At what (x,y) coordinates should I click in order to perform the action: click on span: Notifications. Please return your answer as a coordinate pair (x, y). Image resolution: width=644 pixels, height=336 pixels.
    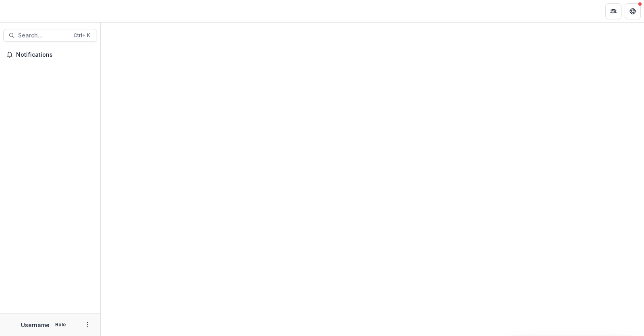
    Looking at the image, I should click on (55, 55).